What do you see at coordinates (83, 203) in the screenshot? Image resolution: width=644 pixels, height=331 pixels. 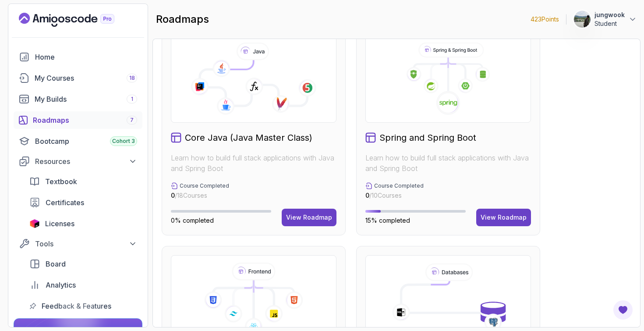 I see `a: certificates` at bounding box center [83, 203].